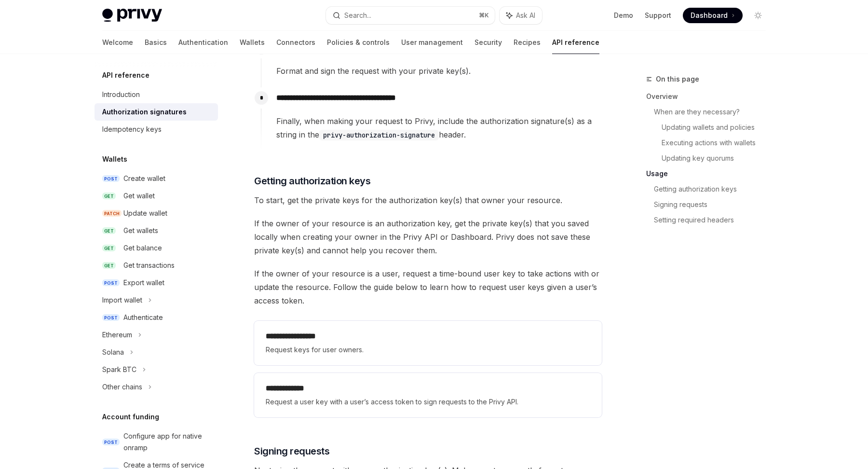 This screenshot has width=868, height=469. Describe the element at coordinates (149, 266) in the screenshot. I see `div: Get transactions` at that location.